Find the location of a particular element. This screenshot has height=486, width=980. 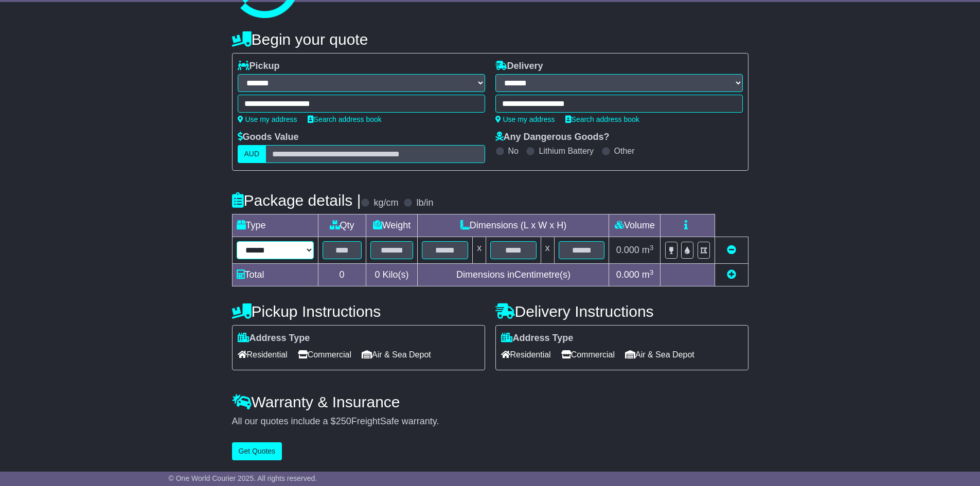

label: Lithium Battery is located at coordinates (566, 151).